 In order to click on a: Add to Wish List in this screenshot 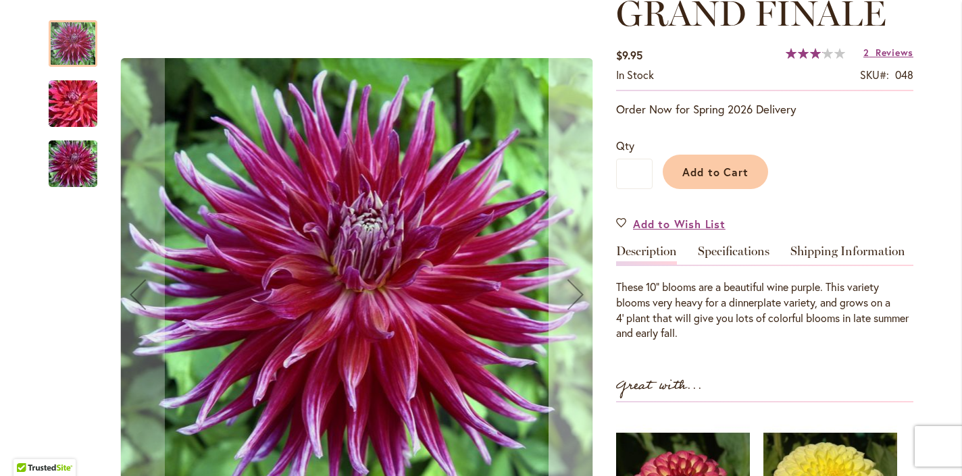, I will do `click(671, 224)`.